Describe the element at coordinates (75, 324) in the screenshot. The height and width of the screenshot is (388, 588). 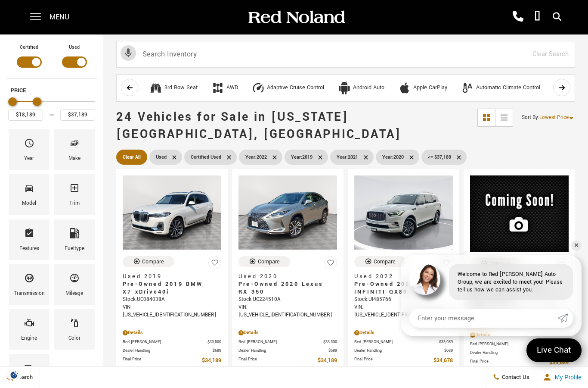
I see `span: Color` at that location.